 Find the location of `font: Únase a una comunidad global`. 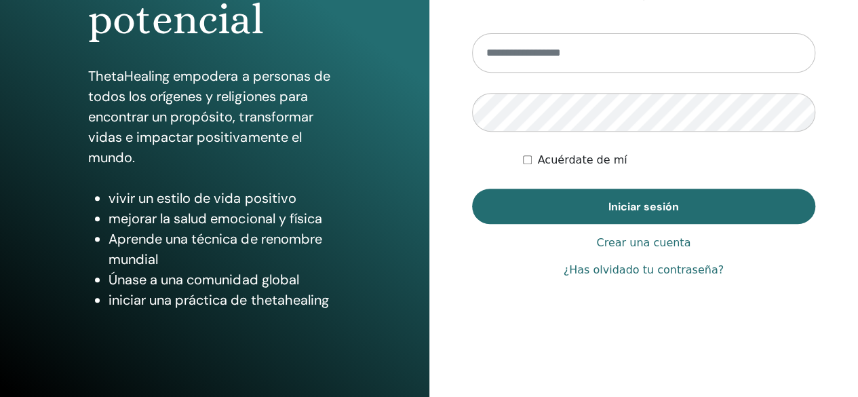

font: Únase a una comunidad global is located at coordinates (203, 279).